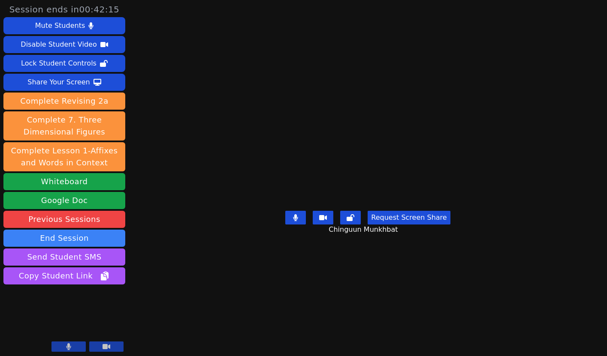  Describe the element at coordinates (364, 230) in the screenshot. I see `span: Chinguun Munkhbat` at that location.